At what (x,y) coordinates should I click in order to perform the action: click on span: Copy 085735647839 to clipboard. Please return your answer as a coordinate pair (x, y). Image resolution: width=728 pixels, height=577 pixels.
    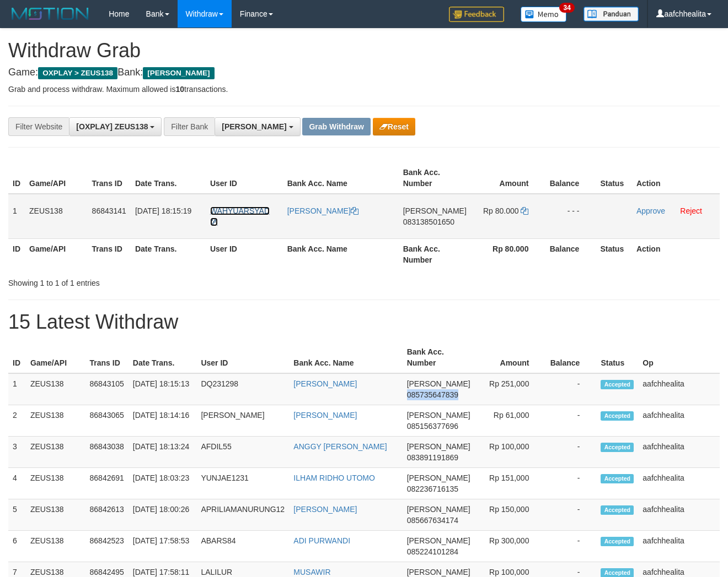
    Looking at the image, I should click on (432, 395).